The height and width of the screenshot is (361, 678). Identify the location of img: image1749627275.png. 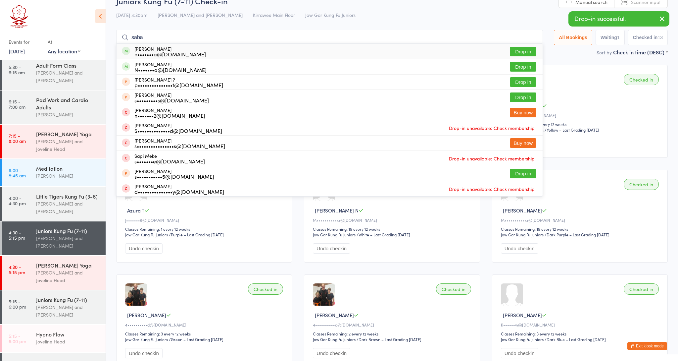
(324, 294).